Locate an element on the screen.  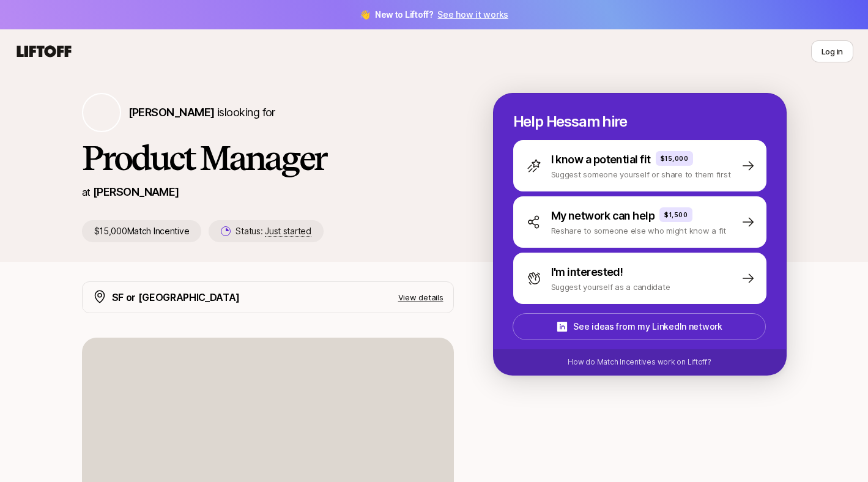
p: Status: is located at coordinates (273, 232).